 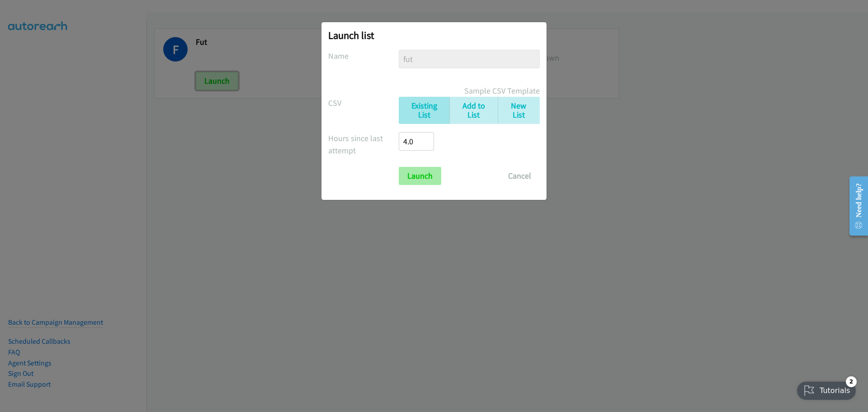 I want to click on a: Existing List, so click(x=424, y=111).